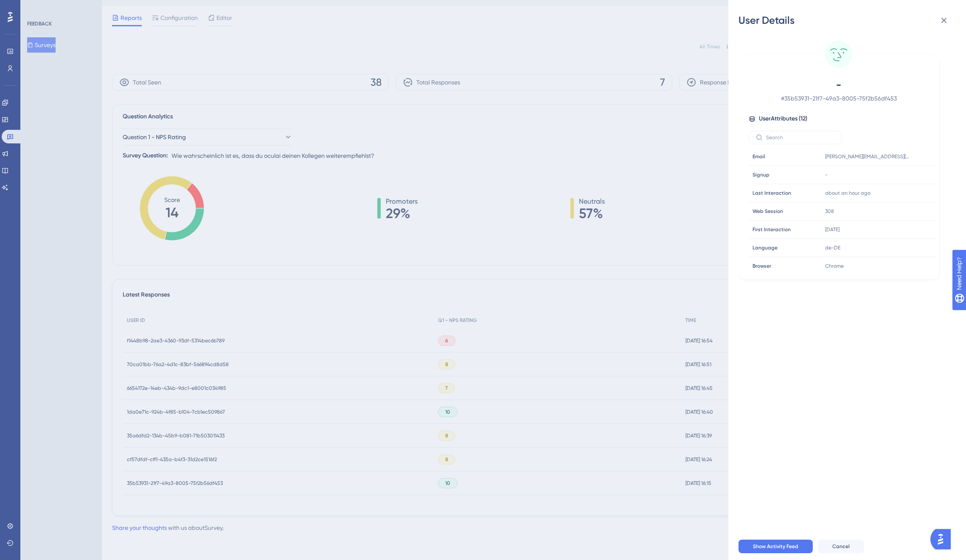  Describe the element at coordinates (841, 547) in the screenshot. I see `span: Cancel` at that location.